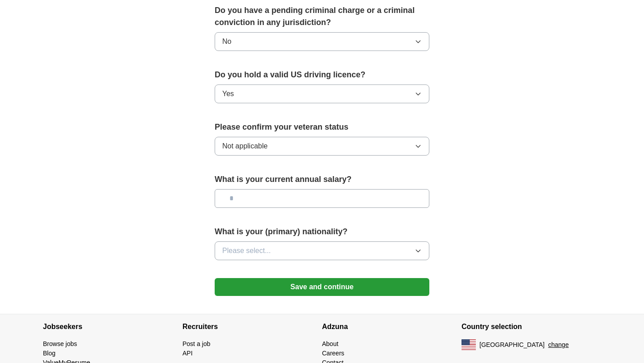 Image resolution: width=644 pixels, height=363 pixels. Describe the element at coordinates (330, 344) in the screenshot. I see `a: About` at that location.